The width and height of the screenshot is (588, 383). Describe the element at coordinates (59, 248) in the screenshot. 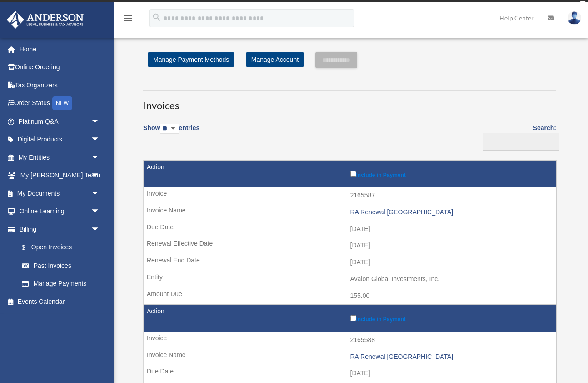

I see `a: $Open Invoices` at that location.